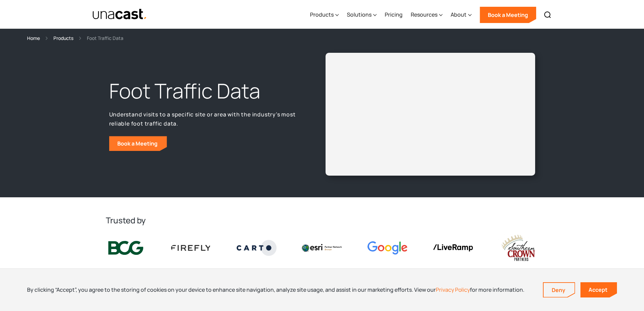 The image size is (644, 311). I want to click on div: Home, so click(33, 38).